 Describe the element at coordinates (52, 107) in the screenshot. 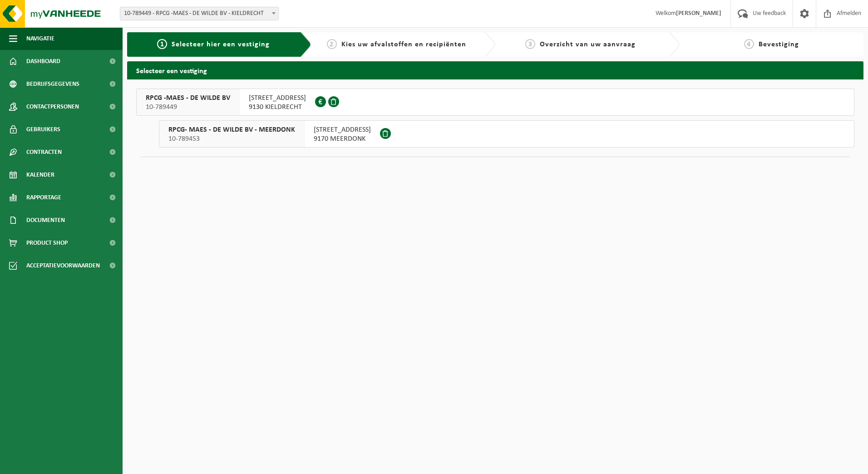

I see `span: Contactpersonen` at that location.